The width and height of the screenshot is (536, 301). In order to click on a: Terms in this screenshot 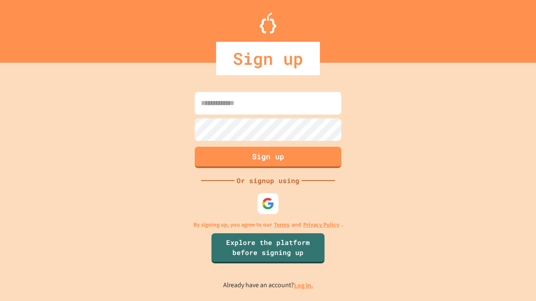, I will do `click(281, 225)`.